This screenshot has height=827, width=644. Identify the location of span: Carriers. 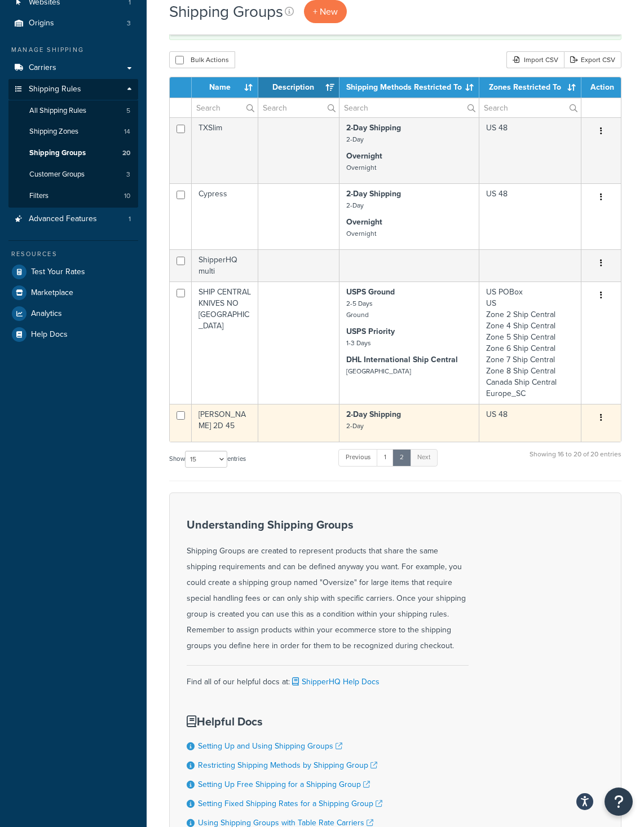
(42, 68).